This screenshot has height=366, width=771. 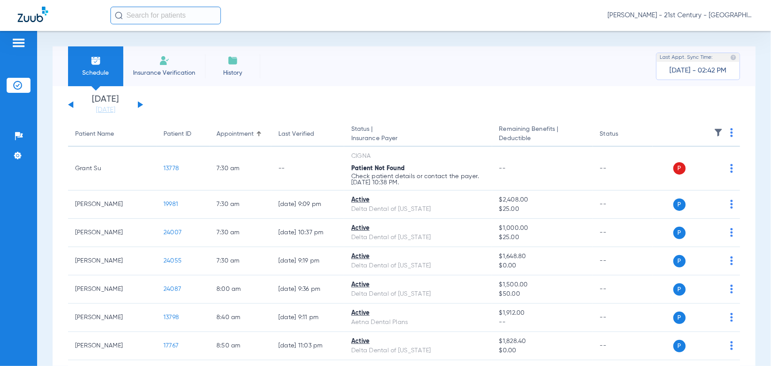 What do you see at coordinates (418, 322) in the screenshot?
I see `div: Aetna Dental Plans` at bounding box center [418, 322].